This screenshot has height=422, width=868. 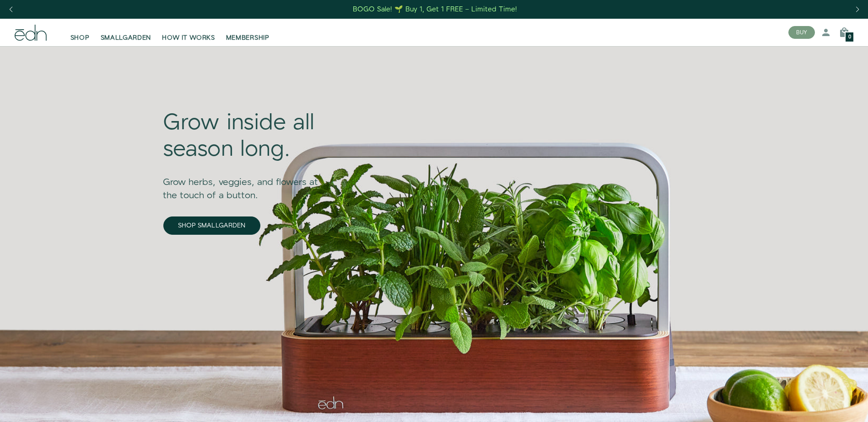 What do you see at coordinates (126, 38) in the screenshot?
I see `span: SMALLGARDEN` at bounding box center [126, 38].